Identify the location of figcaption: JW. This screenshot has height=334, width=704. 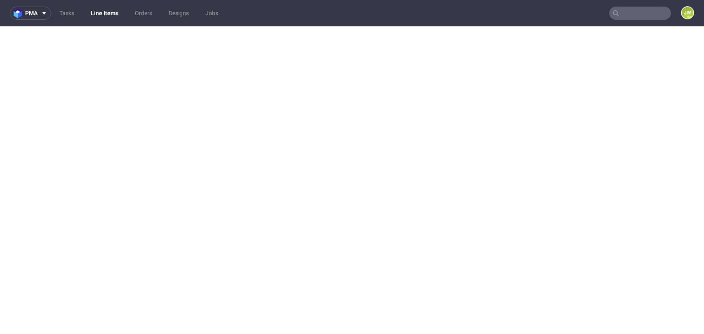
(687, 13).